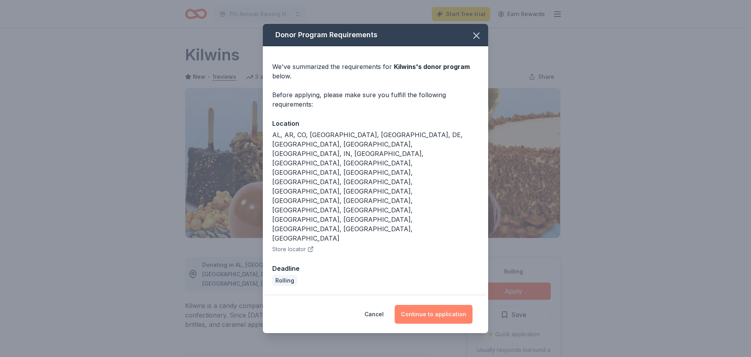  What do you see at coordinates (293, 249) in the screenshot?
I see `button: Store locator` at bounding box center [293, 249].